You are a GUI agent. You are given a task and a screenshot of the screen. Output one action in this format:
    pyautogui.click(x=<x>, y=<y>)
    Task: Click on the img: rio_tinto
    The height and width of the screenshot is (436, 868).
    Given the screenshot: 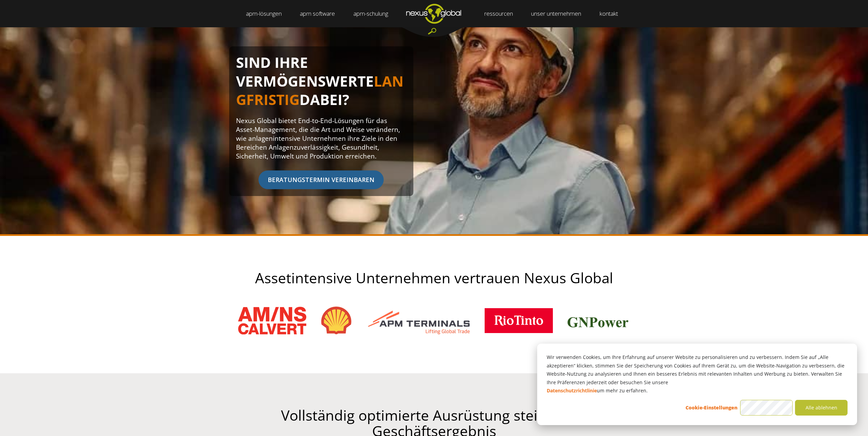 What is the action you would take?
    pyautogui.click(x=518, y=320)
    